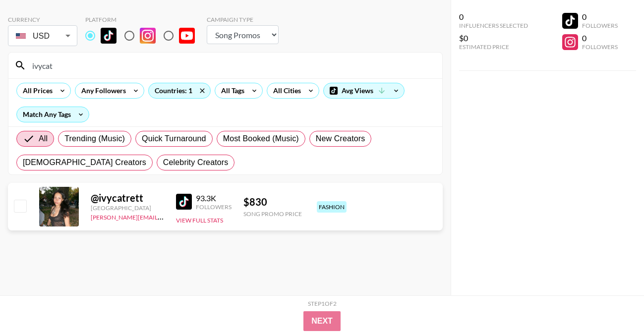  I want to click on input: Search by User Name, so click(231, 65).